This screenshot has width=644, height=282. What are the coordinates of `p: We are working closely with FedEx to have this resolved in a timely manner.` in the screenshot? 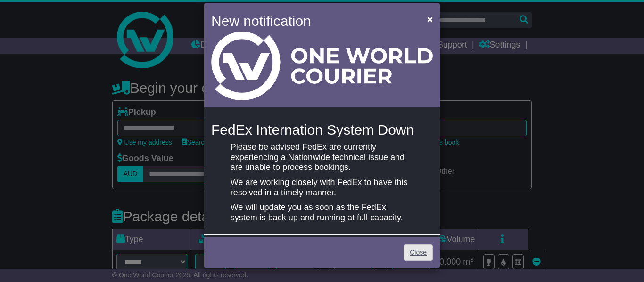 It's located at (322, 187).